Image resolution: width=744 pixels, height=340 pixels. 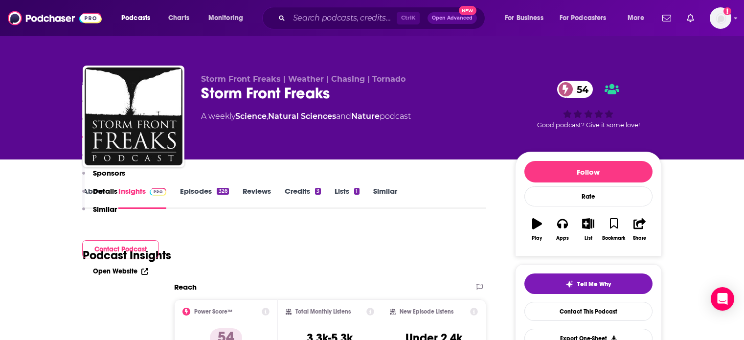 What do you see at coordinates (452, 18) in the screenshot?
I see `button: Open AdvancedNew` at bounding box center [452, 18].